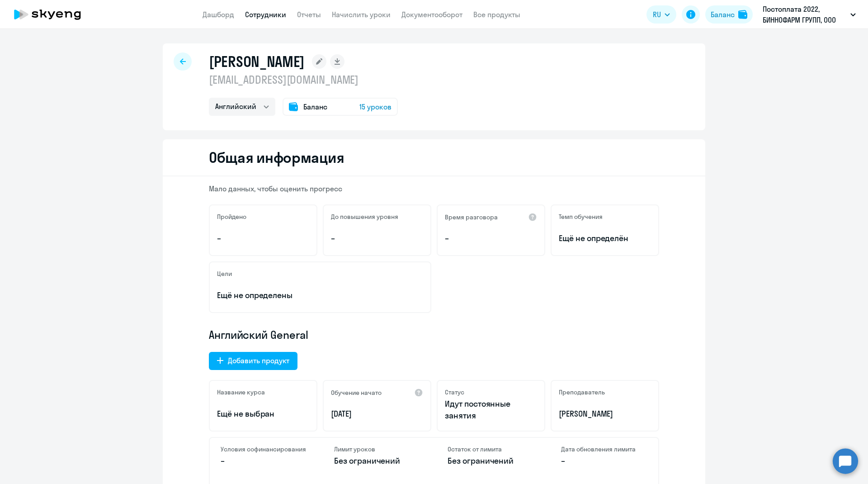 The width and height of the screenshot is (868, 484). What do you see at coordinates (265, 14) in the screenshot?
I see `a: Сотрудники` at bounding box center [265, 14].